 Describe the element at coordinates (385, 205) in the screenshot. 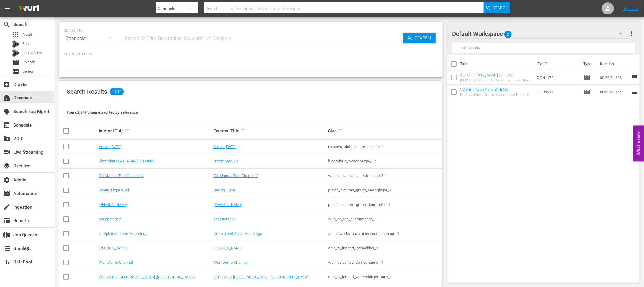

I see `div: plaion_pictures_gmbh_donmatteo_1` at that location.